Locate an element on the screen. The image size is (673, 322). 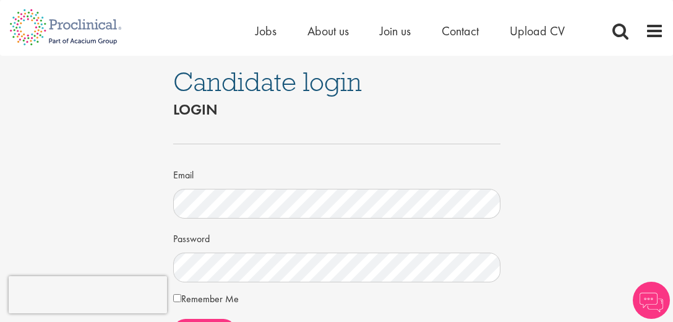
span: Contact is located at coordinates (460, 31).